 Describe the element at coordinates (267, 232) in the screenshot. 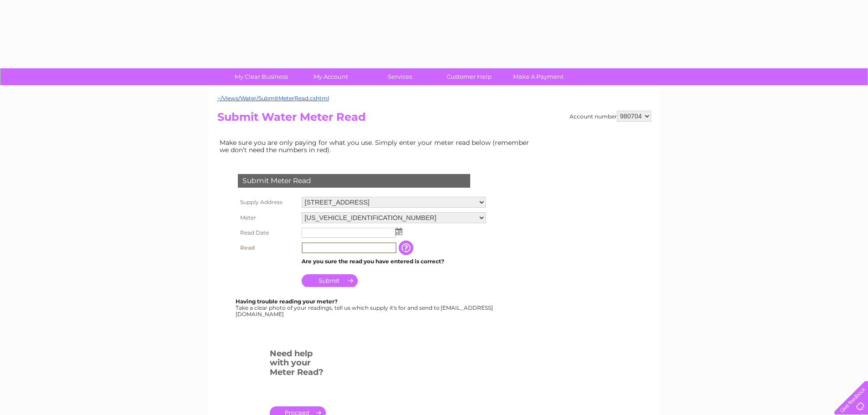

I see `th: Read Date` at that location.